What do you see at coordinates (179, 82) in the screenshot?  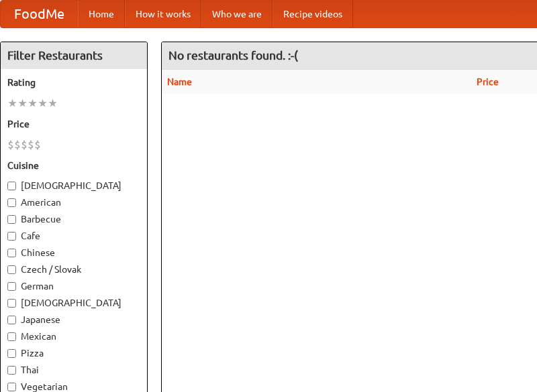 I see `a: Name` at bounding box center [179, 82].